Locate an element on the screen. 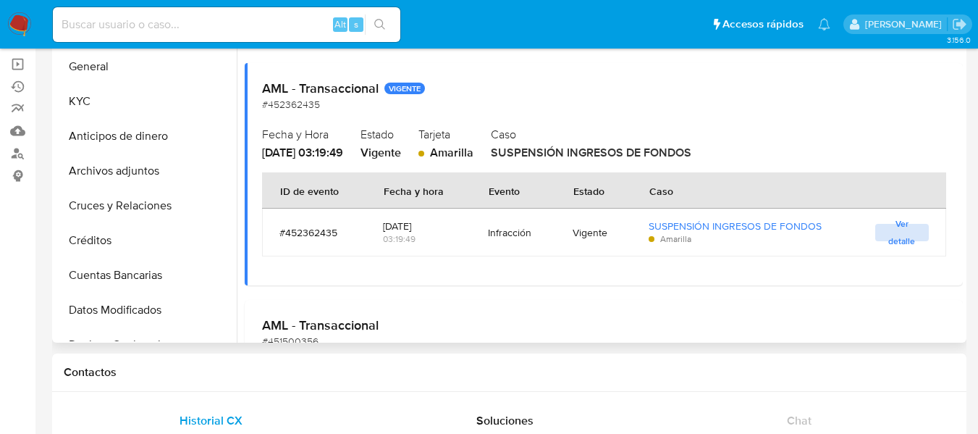 The image size is (978, 434). span: 3.156.0 is located at coordinates (958, 40).